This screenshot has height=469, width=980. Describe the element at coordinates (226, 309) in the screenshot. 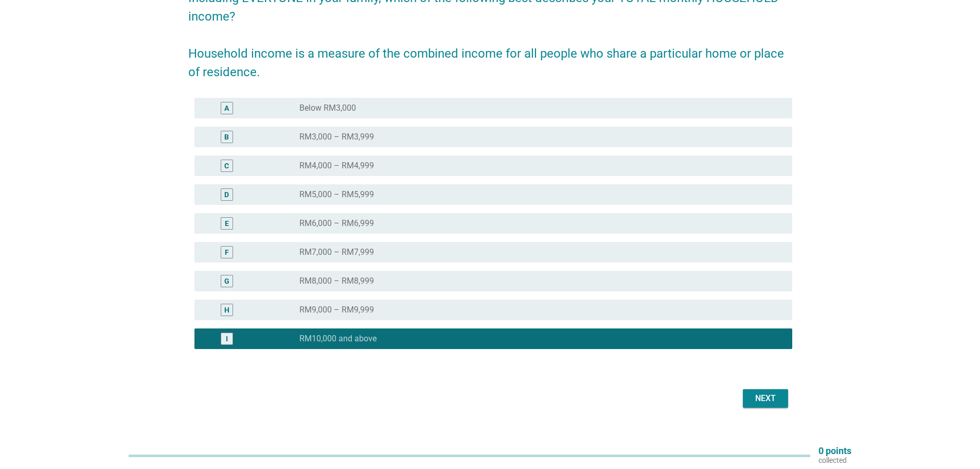

I see `div: H` at that location.